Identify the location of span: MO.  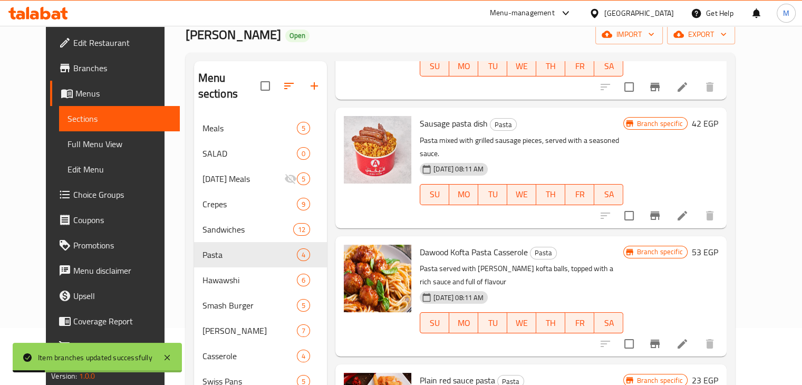
(464, 194).